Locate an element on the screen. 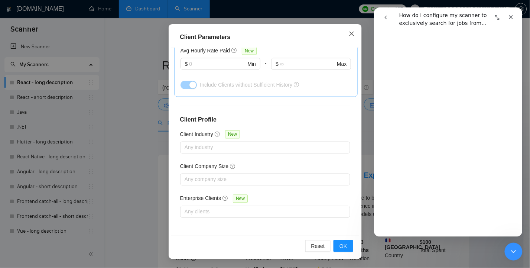  button: Close is located at coordinates (352, 34).